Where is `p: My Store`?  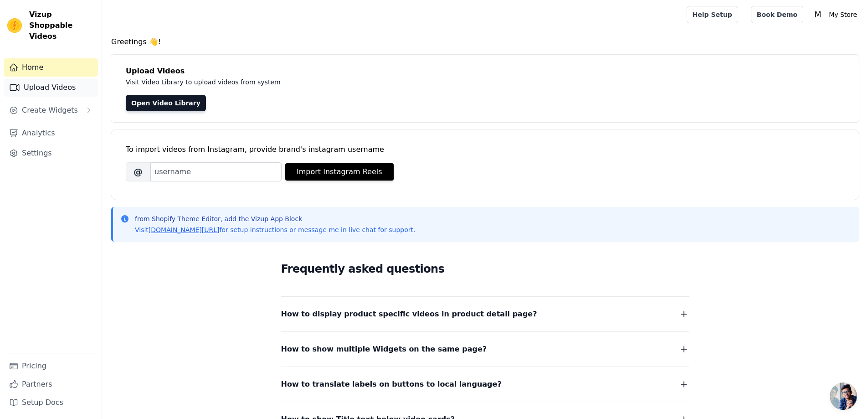 p: My Store is located at coordinates (844, 14).